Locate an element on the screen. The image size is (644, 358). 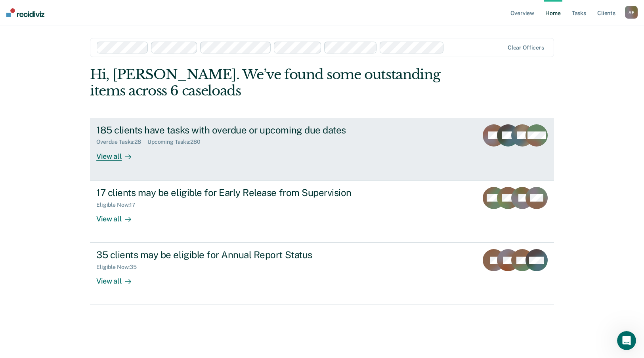
div: 17 clients may be eligible for Early Release from Supervision is located at coordinates (235, 192).